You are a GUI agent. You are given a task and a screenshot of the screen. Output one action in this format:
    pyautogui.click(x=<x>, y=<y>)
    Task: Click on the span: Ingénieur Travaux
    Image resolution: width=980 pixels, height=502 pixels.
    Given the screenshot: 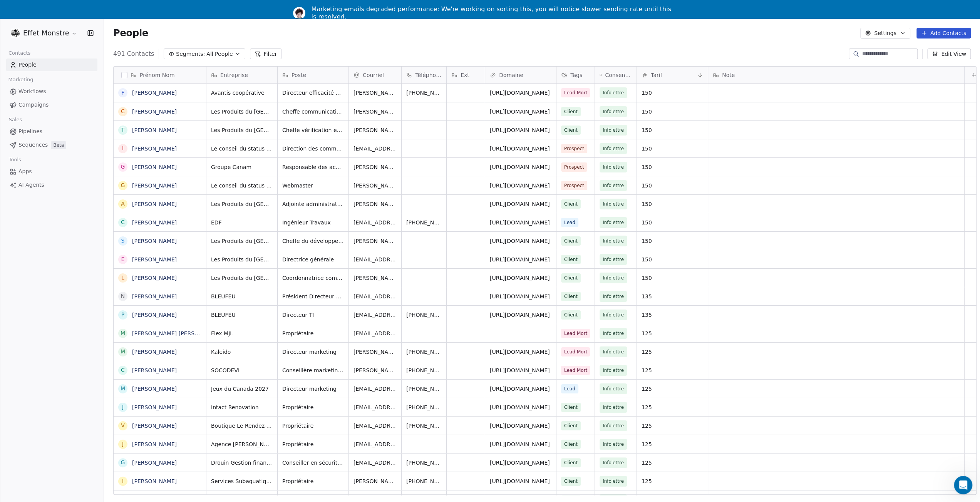 What is the action you would take?
    pyautogui.click(x=313, y=222)
    